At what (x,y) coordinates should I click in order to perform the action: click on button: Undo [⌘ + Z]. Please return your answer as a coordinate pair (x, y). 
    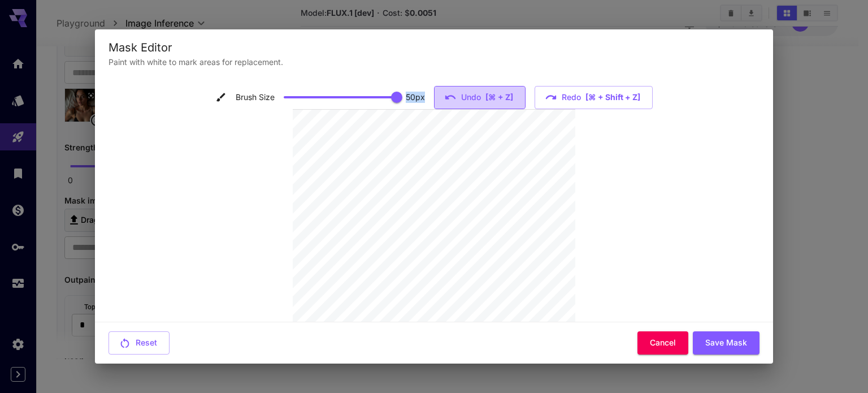
    Looking at the image, I should click on (480, 97).